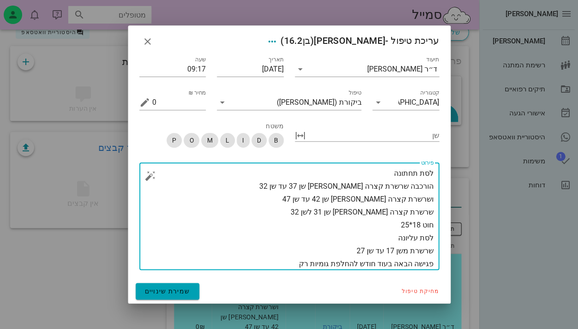 Image resolution: width=578 pixels, height=329 pixels. I want to click on span: (בן ), so click(297, 41).